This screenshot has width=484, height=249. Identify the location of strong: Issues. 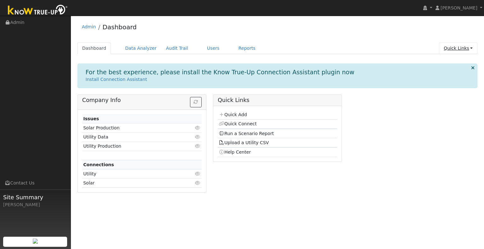
(91, 119).